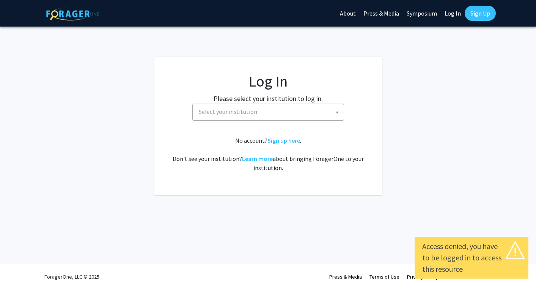  What do you see at coordinates (268, 154) in the screenshot?
I see `div: No account? . Don't see your institution? about bringing ForagerOne to your institution.` at bounding box center [268, 154].